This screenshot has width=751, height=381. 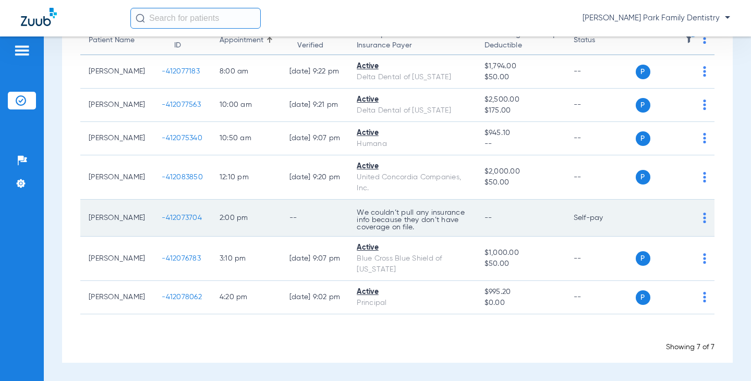 I want to click on span: Deductible, so click(x=521, y=45).